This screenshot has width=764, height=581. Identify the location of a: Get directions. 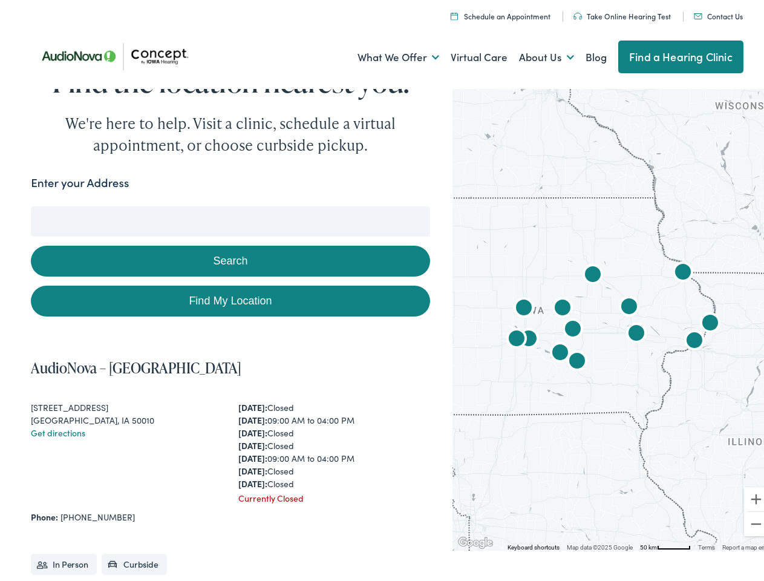
(58, 429).